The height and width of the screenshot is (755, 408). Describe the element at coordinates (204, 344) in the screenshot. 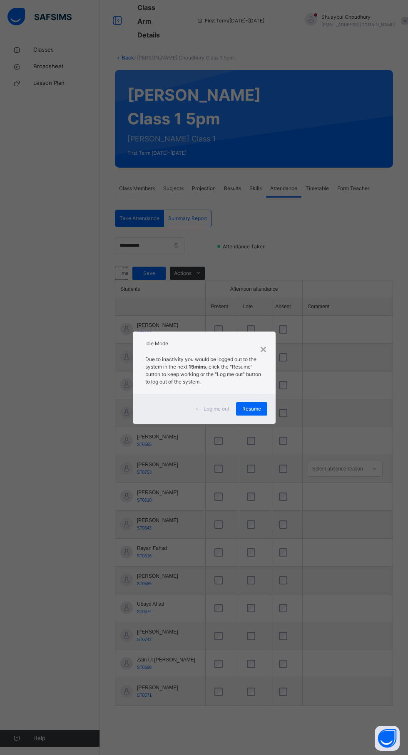

I see `h2: Idle Mode` at that location.